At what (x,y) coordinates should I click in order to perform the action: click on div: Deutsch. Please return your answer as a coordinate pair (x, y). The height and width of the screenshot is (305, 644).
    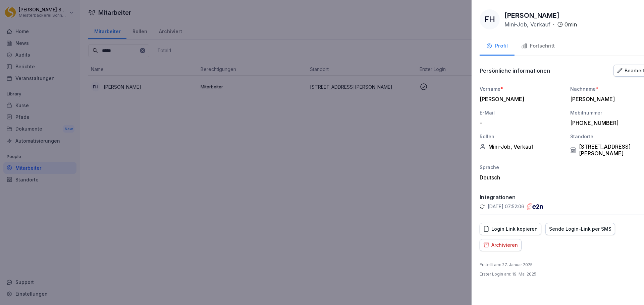
    Looking at the image, I should click on (521, 177).